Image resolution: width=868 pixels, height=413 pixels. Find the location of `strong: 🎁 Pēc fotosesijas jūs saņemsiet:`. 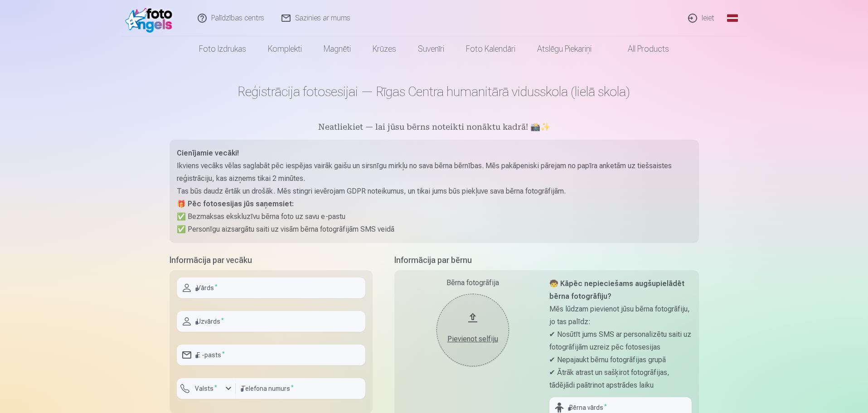

strong: 🎁 Pēc fotosesijas jūs saņemsiet: is located at coordinates (236, 203).